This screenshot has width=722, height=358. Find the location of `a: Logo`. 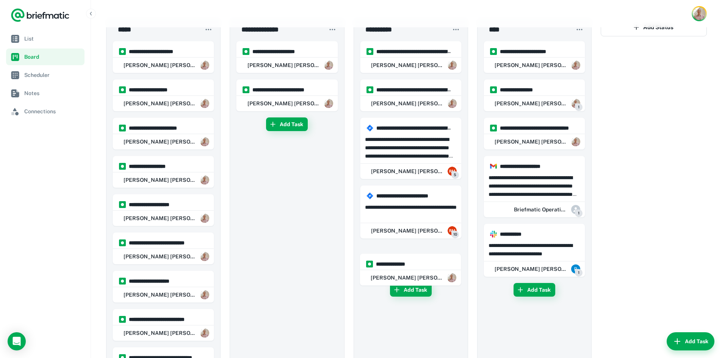

a: Logo is located at coordinates (40, 15).